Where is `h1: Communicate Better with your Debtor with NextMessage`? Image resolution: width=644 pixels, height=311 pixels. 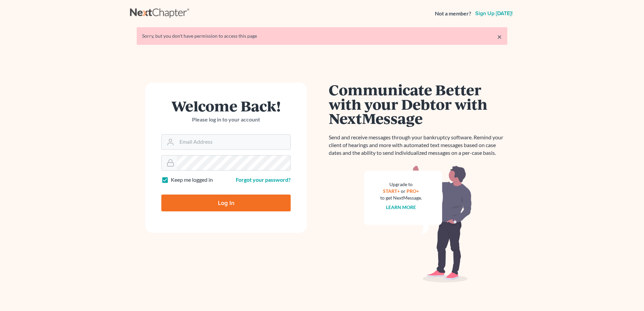 h1: Communicate Better with your Debtor with NextMessage is located at coordinates (418, 104).